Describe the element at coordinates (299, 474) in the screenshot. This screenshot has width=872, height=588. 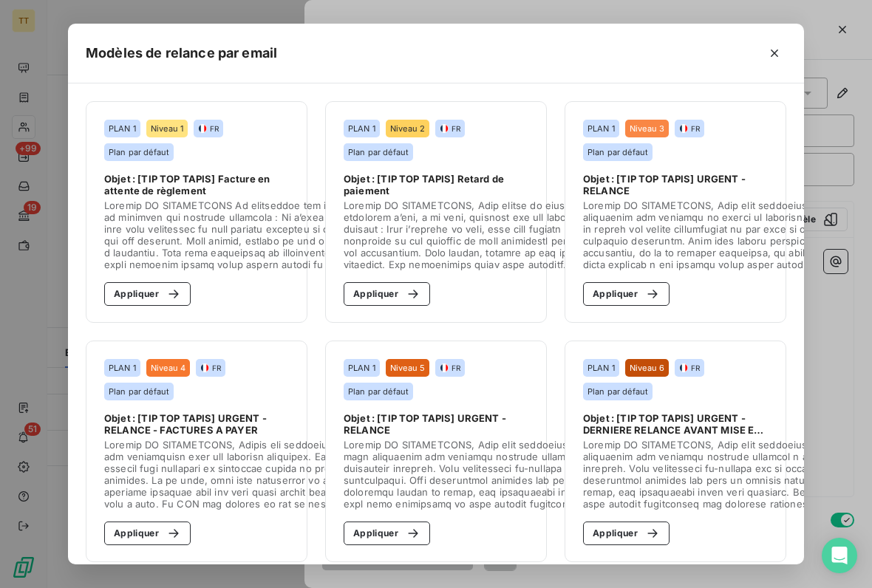
I see `span: Loremip DO SITAMETCONS, Adipis eli seddoeiusmo temporin, utlab etdolorem a'e adm veniamquisn exer...` at that location.